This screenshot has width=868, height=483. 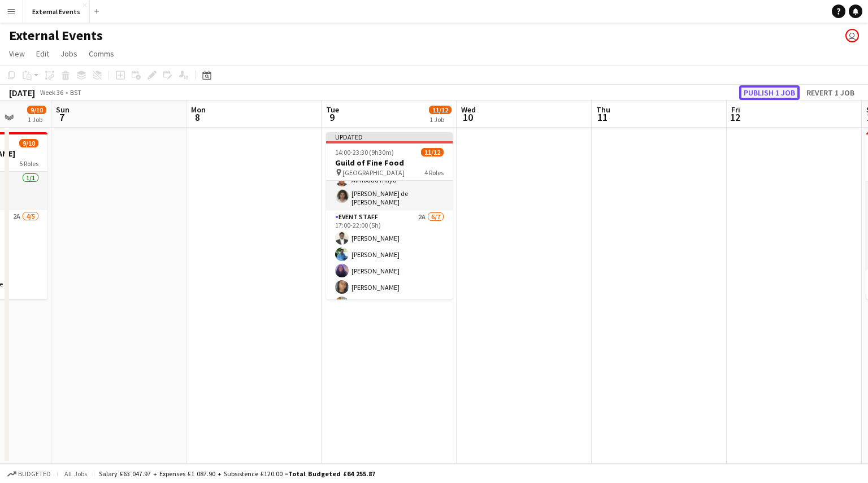 I want to click on div: BST, so click(x=75, y=92).